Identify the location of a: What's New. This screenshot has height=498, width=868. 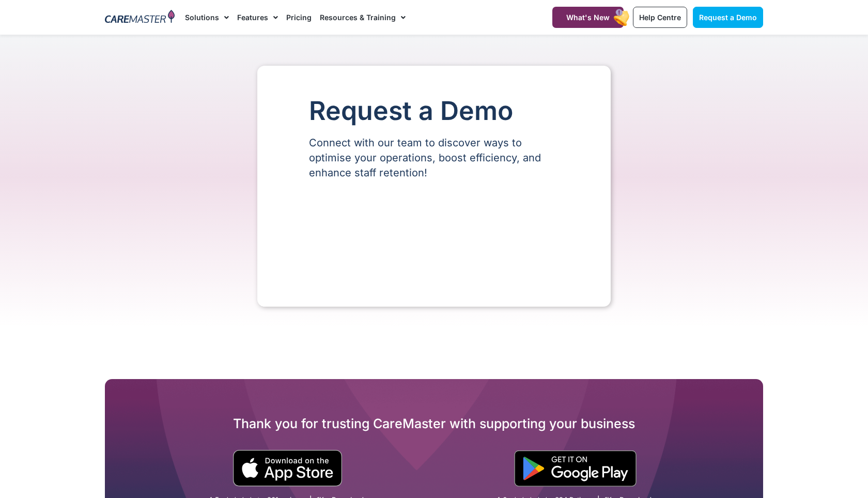
(588, 17).